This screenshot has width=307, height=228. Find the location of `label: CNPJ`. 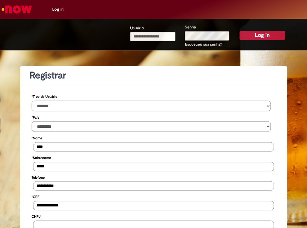

label: CNPJ is located at coordinates (36, 216).